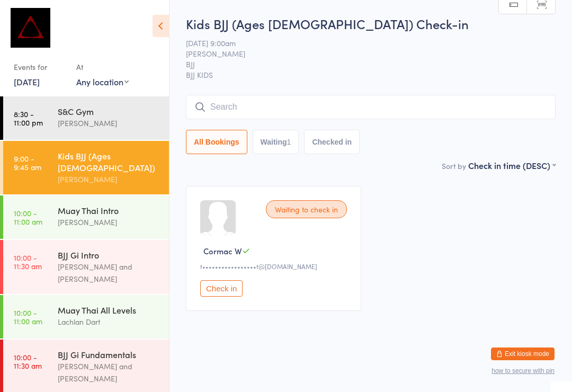  I want to click on div: S&C Gym, so click(109, 111).